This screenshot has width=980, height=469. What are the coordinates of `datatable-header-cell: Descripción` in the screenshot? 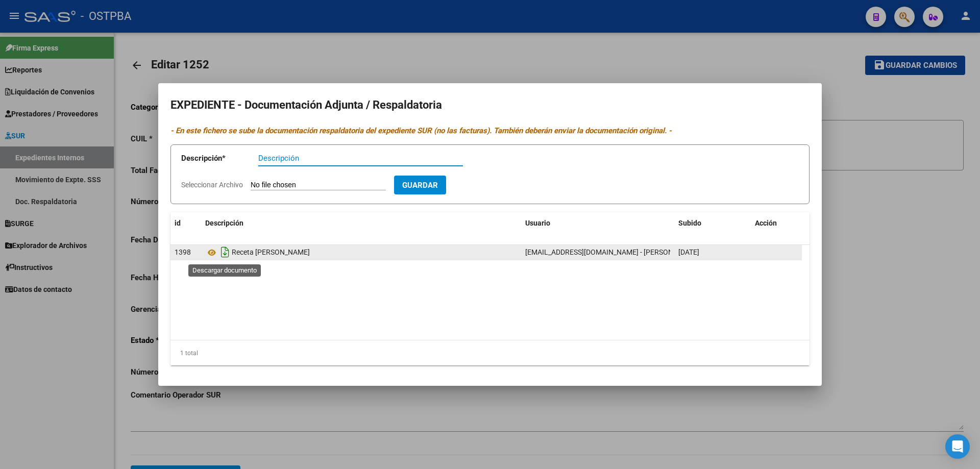 It's located at (361, 223).